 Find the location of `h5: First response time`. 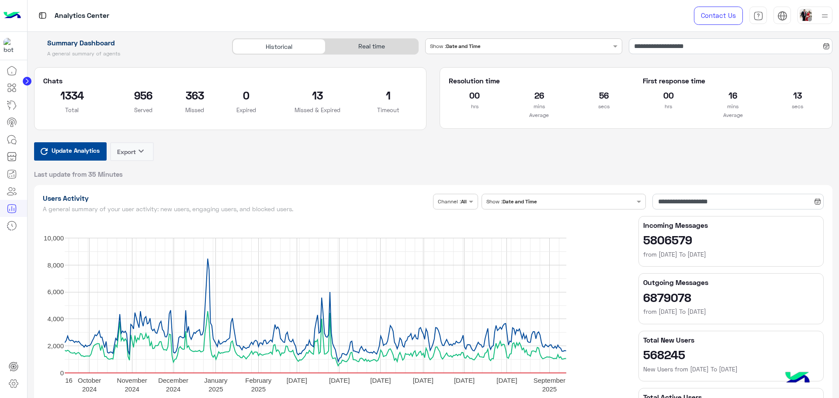

h5: First response time is located at coordinates (733, 81).